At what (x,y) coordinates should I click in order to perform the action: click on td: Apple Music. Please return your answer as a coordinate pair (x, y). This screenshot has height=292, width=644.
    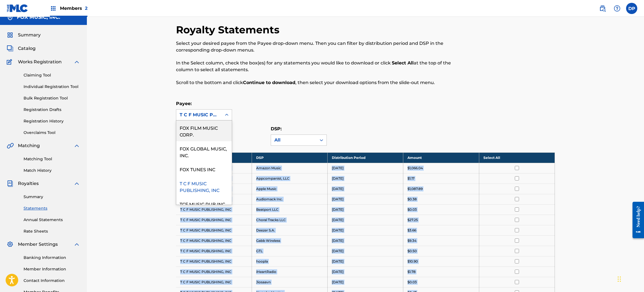
    Looking at the image, I should click on (290, 189).